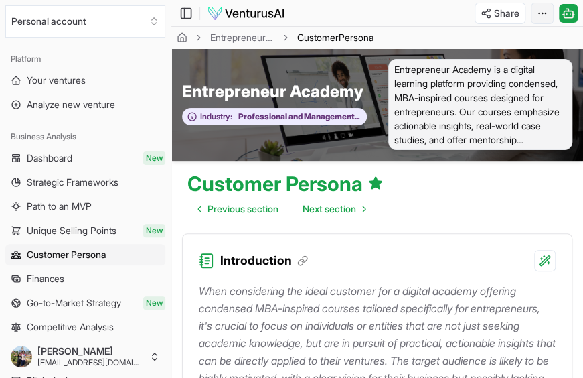 This screenshot has width=583, height=378. Describe the element at coordinates (85, 59) in the screenshot. I see `div: Platform` at that location.